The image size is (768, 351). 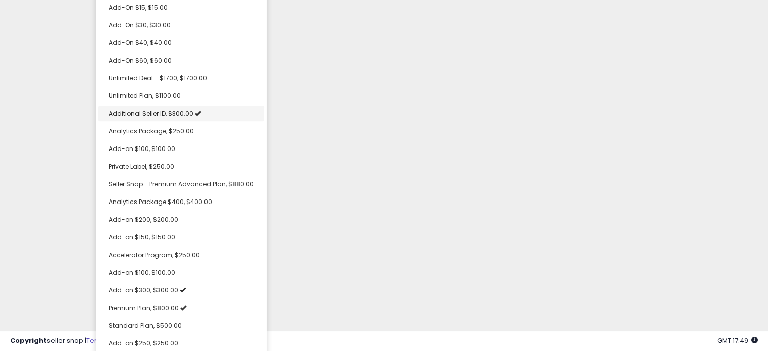 What do you see at coordinates (140, 42) in the screenshot?
I see `span: Add-On $40, $40.00` at bounding box center [140, 42].